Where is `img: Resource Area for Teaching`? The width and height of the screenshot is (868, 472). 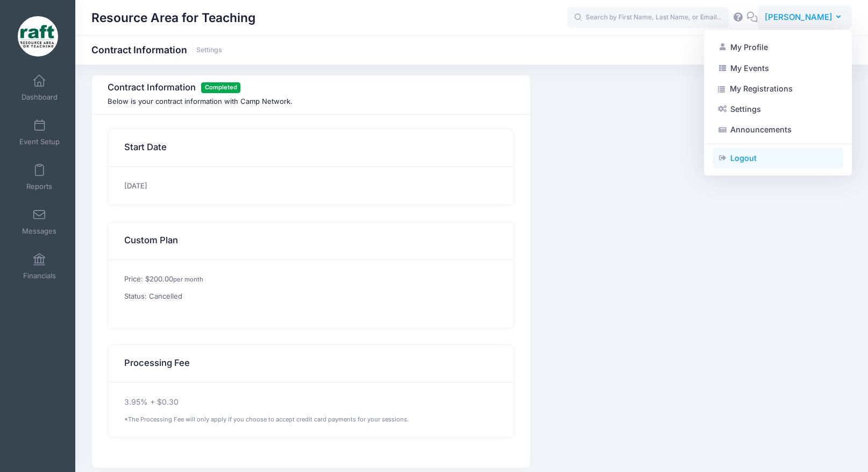 img: Resource Area for Teaching is located at coordinates (38, 36).